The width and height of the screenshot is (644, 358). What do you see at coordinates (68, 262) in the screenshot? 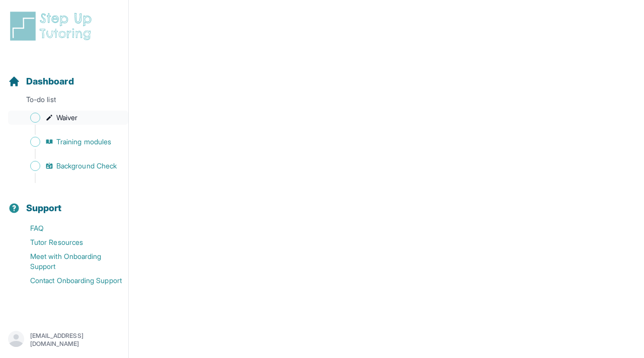
I see `a: Meet with Onboarding Support` at bounding box center [68, 262].